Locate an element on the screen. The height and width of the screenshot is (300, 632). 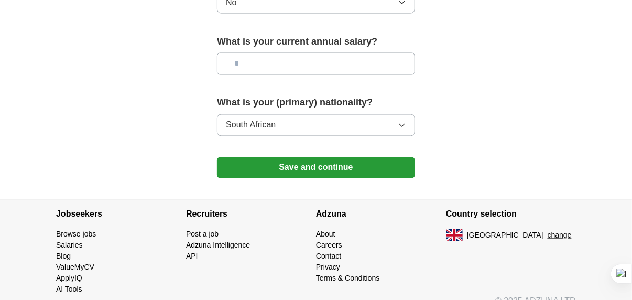
a: Terms & Conditions is located at coordinates (347, 278).